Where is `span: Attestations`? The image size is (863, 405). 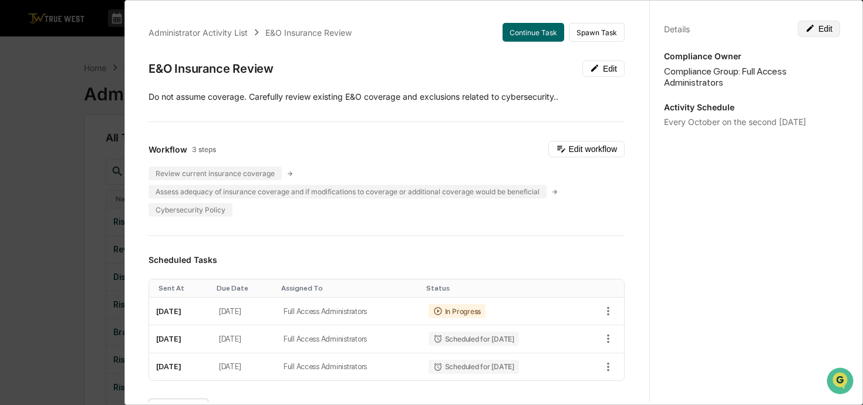 span: Attestations is located at coordinates (121, 154).